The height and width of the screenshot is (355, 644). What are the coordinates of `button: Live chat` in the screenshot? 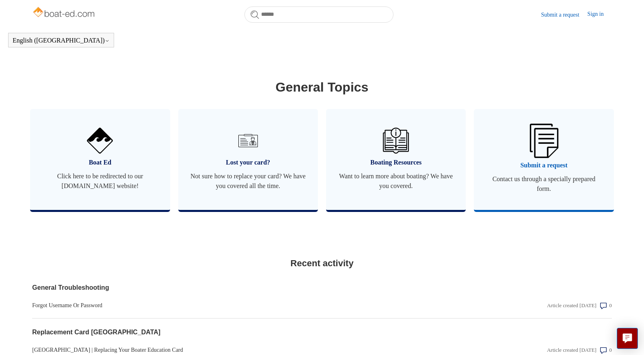 It's located at (627, 338).